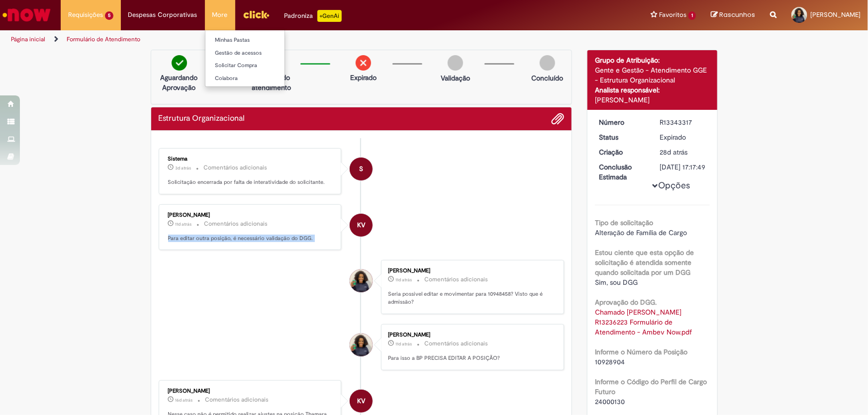 The image size is (868, 415). I want to click on div: Sistema, so click(251, 159).